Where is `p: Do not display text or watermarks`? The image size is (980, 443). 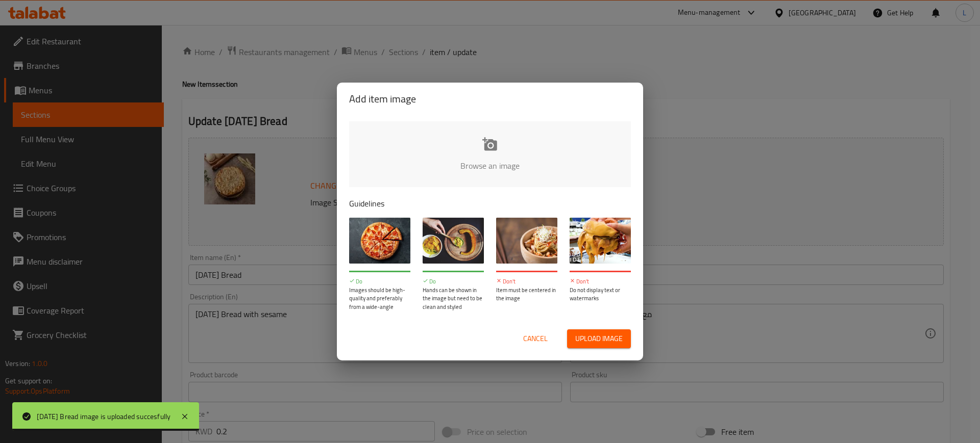
p: Do not display text or watermarks is located at coordinates (600, 294).